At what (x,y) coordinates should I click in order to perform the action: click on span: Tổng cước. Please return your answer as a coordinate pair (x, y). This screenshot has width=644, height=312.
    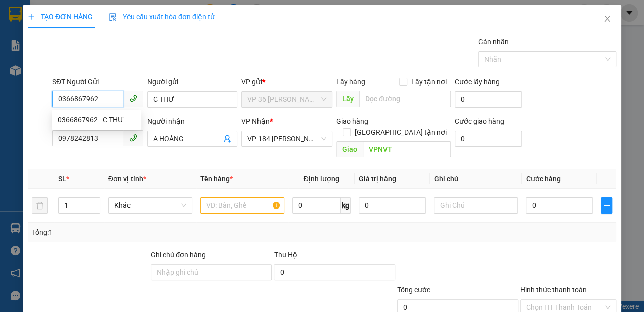
    Looking at the image, I should click on (413, 290).